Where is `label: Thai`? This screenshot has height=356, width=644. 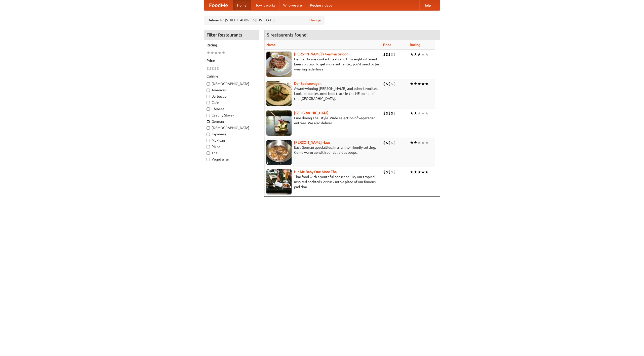
label: Thai is located at coordinates (231, 153).